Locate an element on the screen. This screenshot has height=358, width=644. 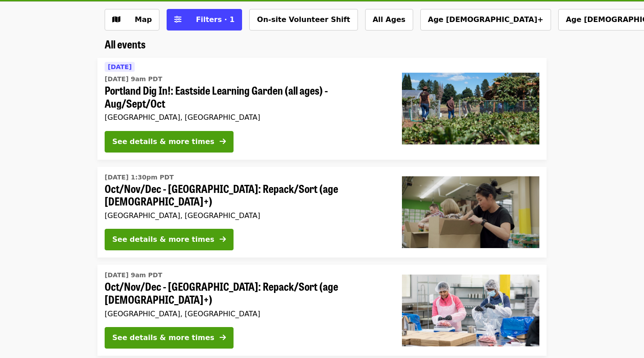
img: Portland Dig In!: Eastside Learning Garden (all ages) - Aug/Sept/Oct organized by Oregon Food Bank is located at coordinates (470, 108).